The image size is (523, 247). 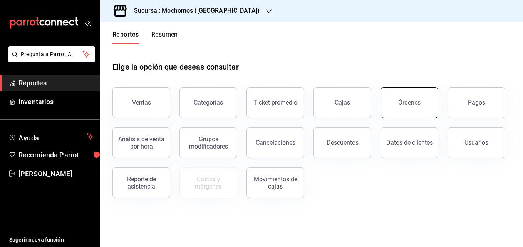 I want to click on div: Ventas, so click(x=141, y=102).